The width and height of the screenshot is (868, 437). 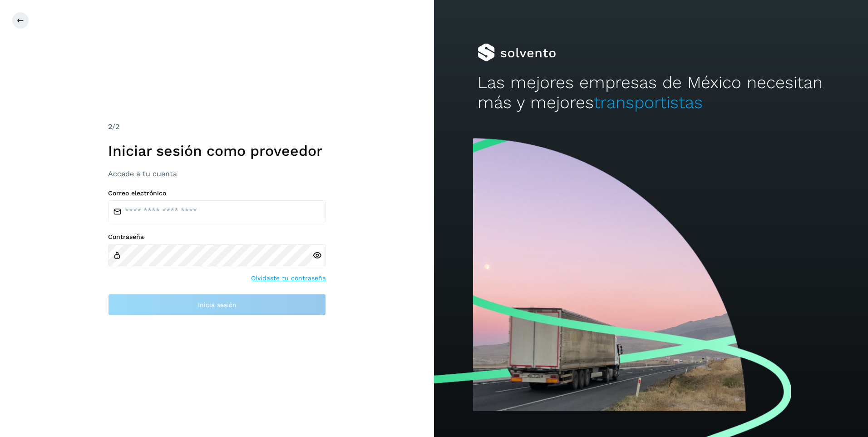 What do you see at coordinates (217, 127) in the screenshot?
I see `div: /2` at bounding box center [217, 127].